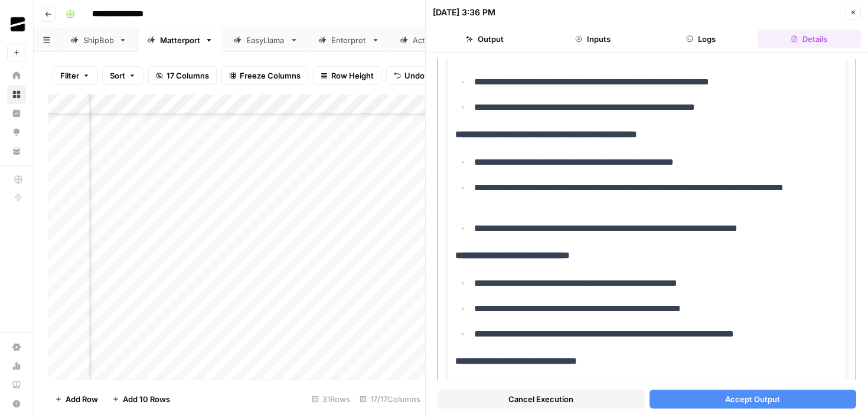  I want to click on a: ActiveCampaign, so click(443, 40).